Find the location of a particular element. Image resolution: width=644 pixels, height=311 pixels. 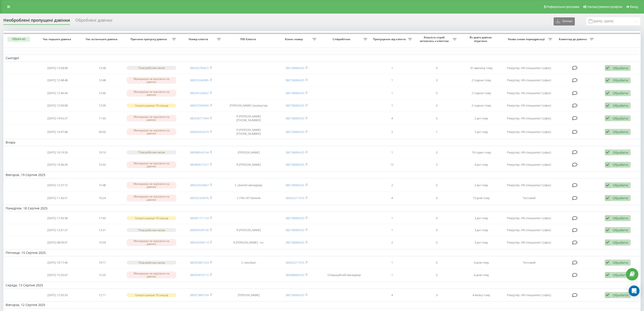

span: Бізнес номер is located at coordinates (294, 39).